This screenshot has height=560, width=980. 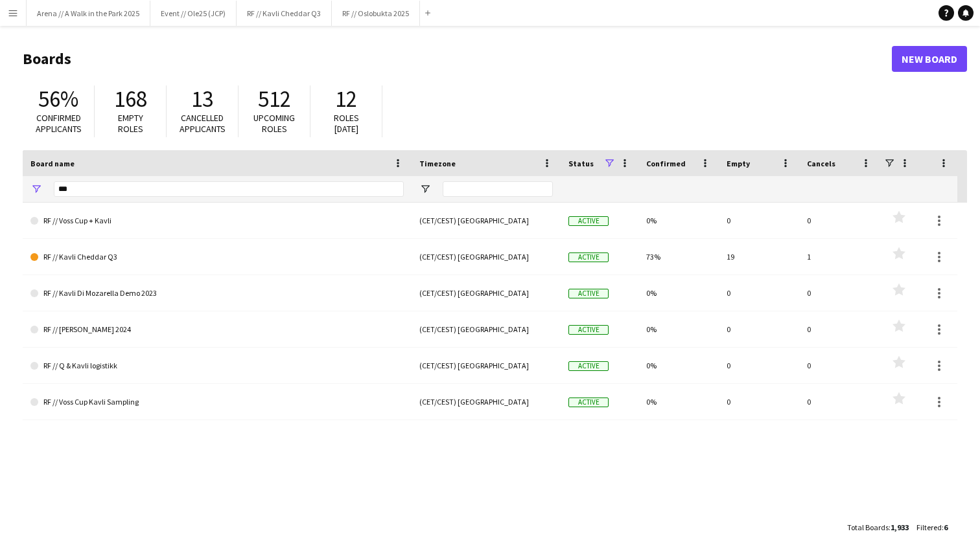 I want to click on span: Cancels, so click(x=821, y=163).